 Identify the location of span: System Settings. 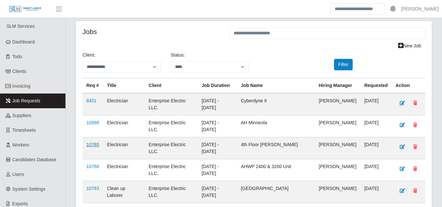
(29, 189).